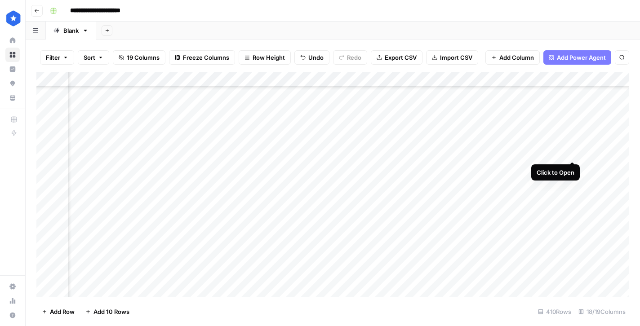 This screenshot has width=640, height=326. What do you see at coordinates (58, 312) in the screenshot?
I see `button: Add Row` at bounding box center [58, 312].